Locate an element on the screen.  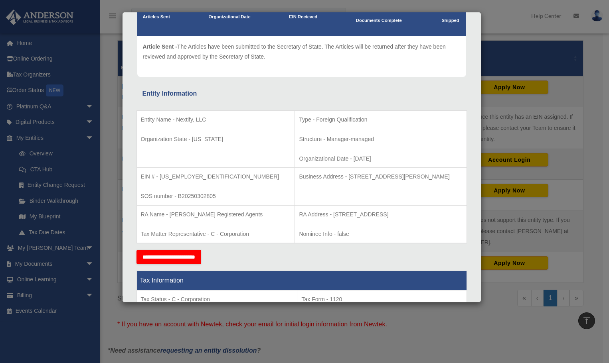
p: Type - Foreign Qualification is located at coordinates (380, 120).